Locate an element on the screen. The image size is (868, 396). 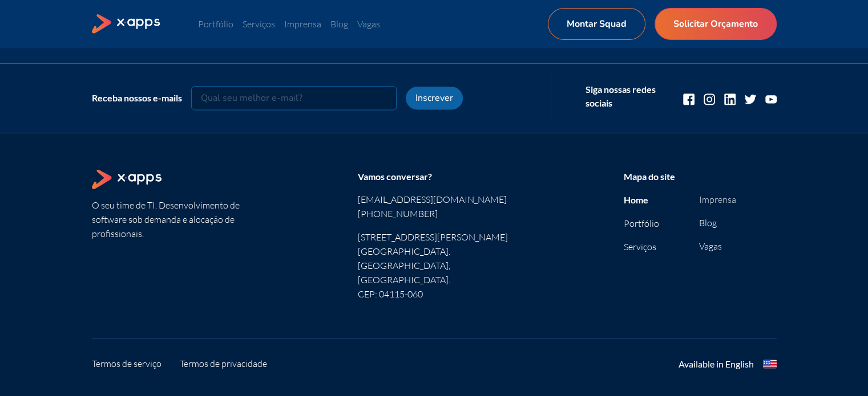
div: Vamos conversar? is located at coordinates (435, 176).